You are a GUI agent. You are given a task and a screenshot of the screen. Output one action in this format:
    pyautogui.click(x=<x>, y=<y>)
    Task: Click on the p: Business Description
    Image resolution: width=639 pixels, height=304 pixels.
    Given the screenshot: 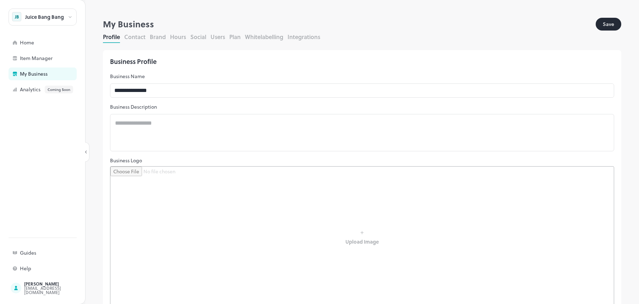 What is the action you would take?
    pyautogui.click(x=362, y=107)
    